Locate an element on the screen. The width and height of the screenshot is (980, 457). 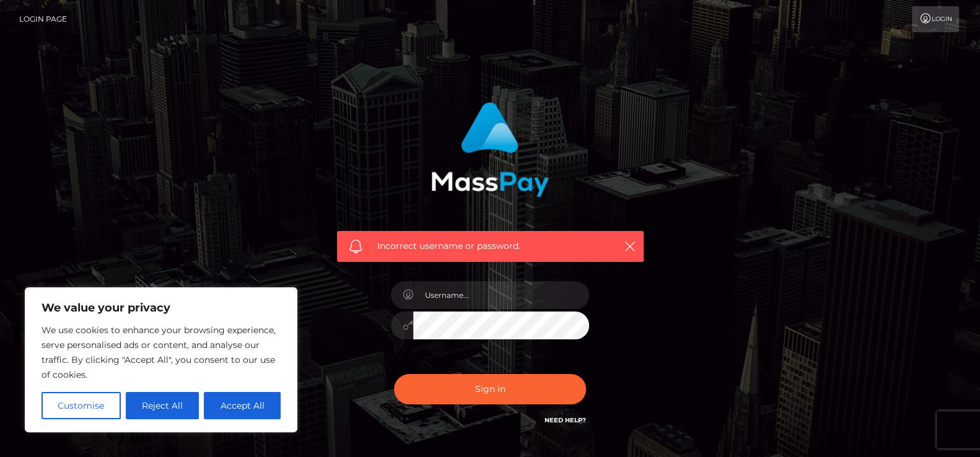
p: We use cookies to enhance your browsing experience, serve personalised ads or content, and analys... is located at coordinates (161, 352).